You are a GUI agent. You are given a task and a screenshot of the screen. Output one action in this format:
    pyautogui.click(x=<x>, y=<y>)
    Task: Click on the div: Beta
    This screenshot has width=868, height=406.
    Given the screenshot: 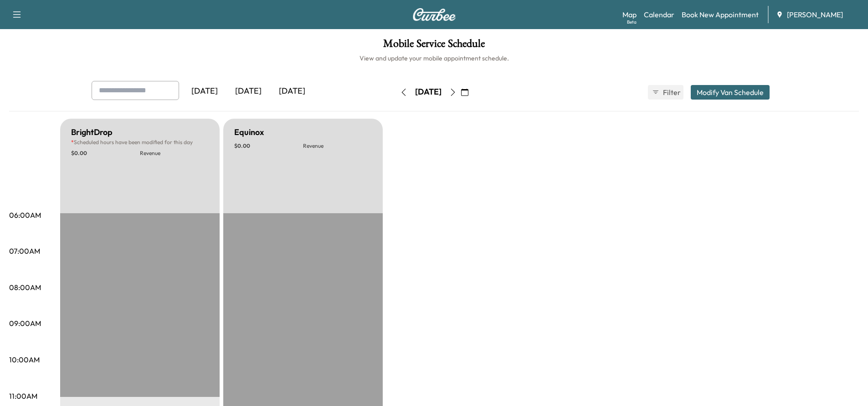 What is the action you would take?
    pyautogui.click(x=632, y=22)
    